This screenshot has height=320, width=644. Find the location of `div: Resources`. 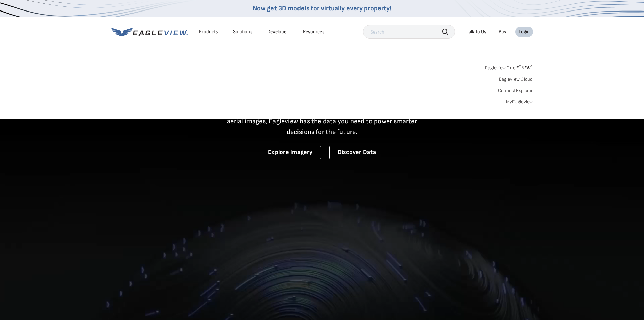

div: Resources is located at coordinates (314, 32).